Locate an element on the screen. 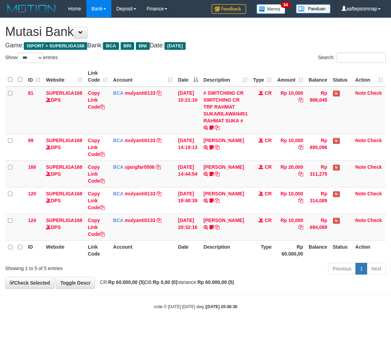 The image size is (391, 360). a: Previous is located at coordinates (342, 268).